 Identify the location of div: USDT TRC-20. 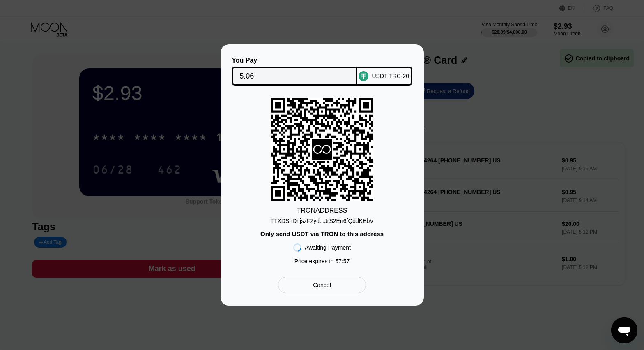
(390, 76).